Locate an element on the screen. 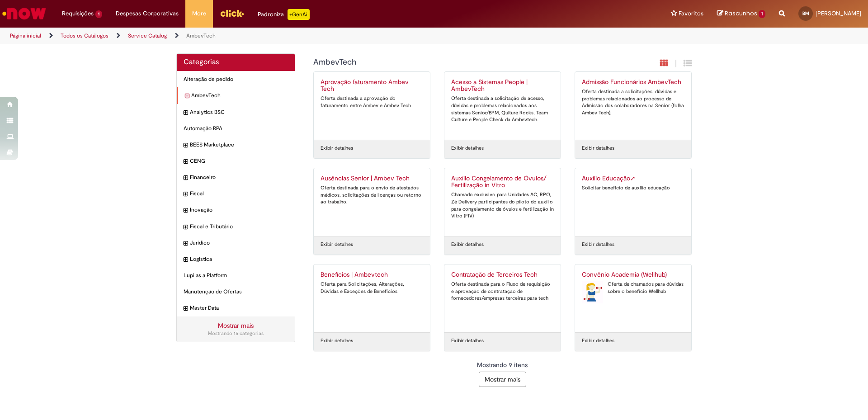 The width and height of the screenshot is (868, 420). div: Mostrando 15 categorias is located at coordinates (235, 334).